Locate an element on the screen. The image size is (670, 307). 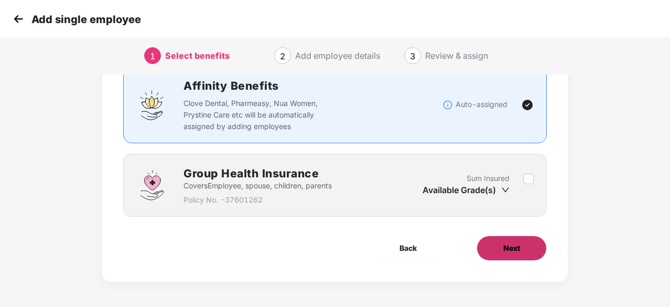
span: down is located at coordinates (505, 190).